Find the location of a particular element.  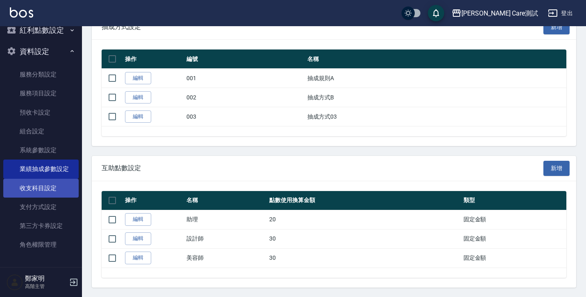

td: 002 is located at coordinates (245, 98).